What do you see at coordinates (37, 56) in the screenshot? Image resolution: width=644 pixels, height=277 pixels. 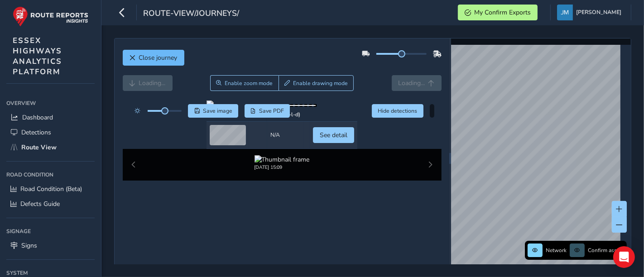 I see `span: ESSEX HIGHWAYS ANALYTICS PLATFORM` at bounding box center [37, 56].